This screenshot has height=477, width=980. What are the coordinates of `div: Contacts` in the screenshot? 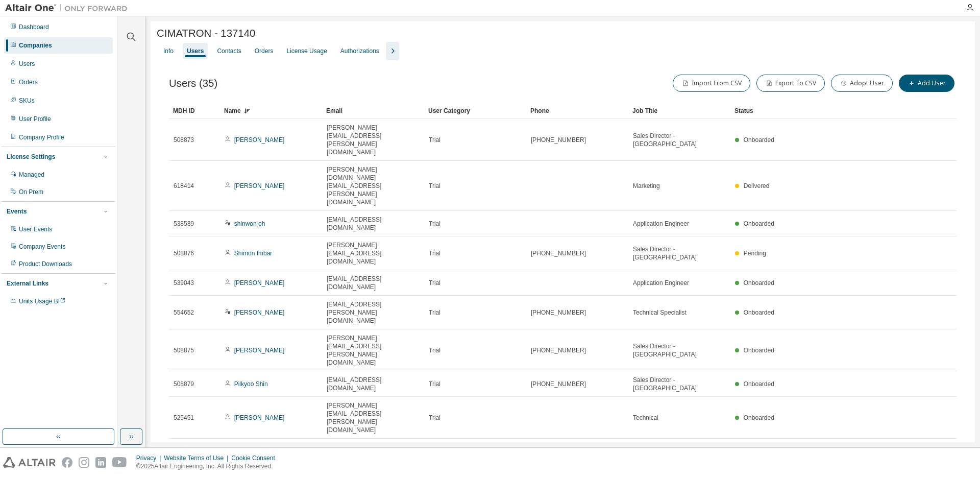 It's located at (228, 51).